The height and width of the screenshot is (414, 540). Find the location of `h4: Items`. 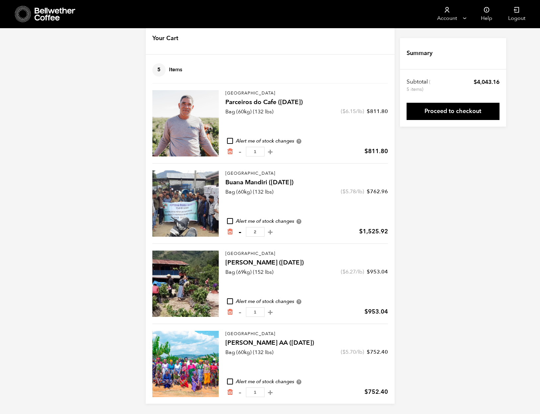

h4: Items is located at coordinates (167, 70).